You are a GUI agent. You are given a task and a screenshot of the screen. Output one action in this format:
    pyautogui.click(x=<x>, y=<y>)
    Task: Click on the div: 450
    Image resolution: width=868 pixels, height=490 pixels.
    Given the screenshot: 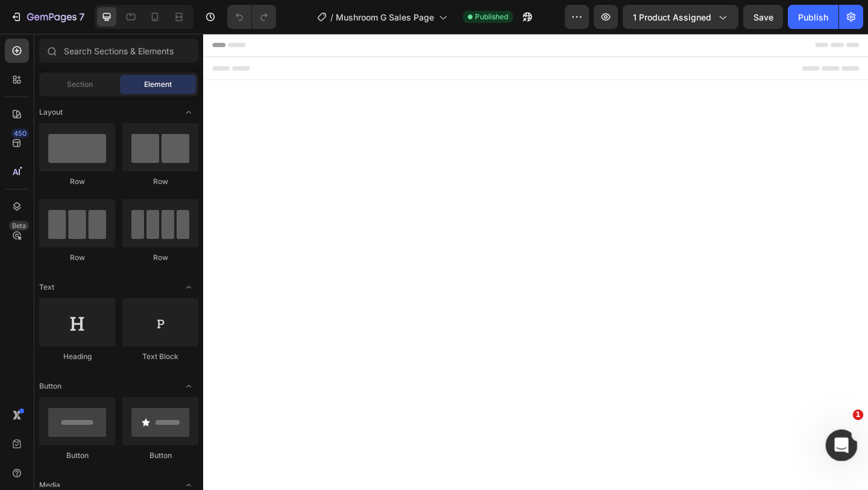 What is the action you would take?
    pyautogui.click(x=20, y=134)
    